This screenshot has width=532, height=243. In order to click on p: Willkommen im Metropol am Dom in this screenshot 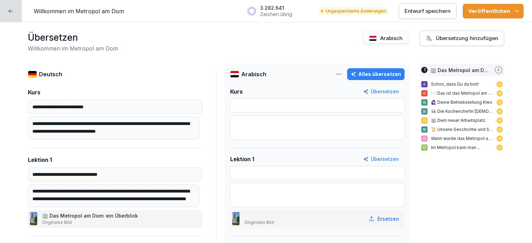, I will do `click(79, 11)`.